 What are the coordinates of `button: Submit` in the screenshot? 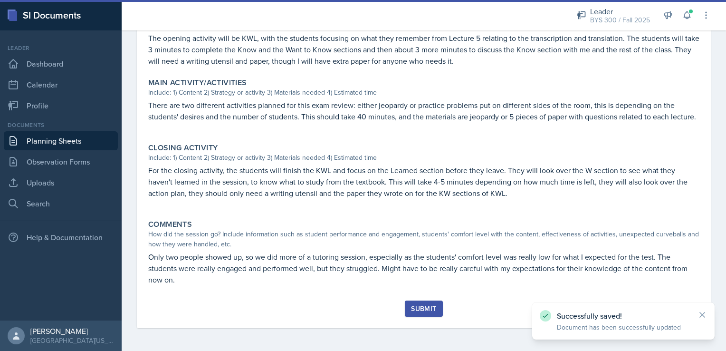 It's located at (423, 308).